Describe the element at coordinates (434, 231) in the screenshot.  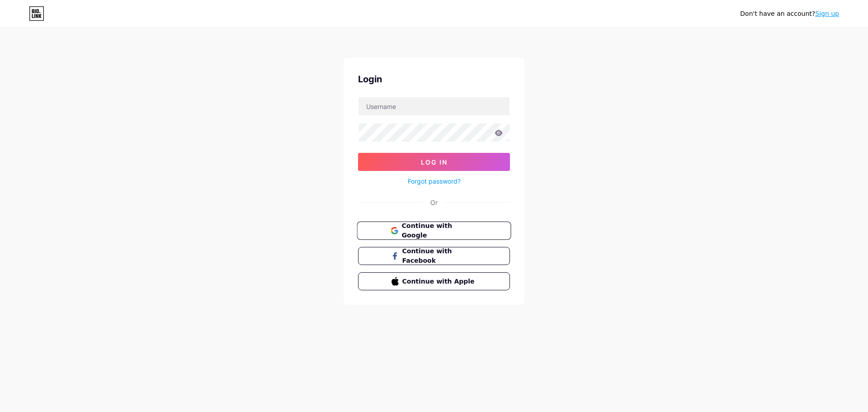
I see `button: Continue with Google` at that location.